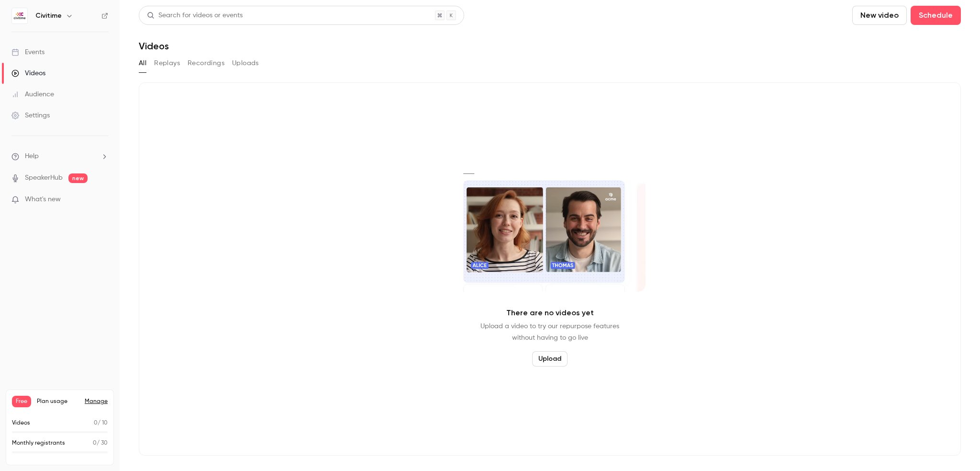 The image size is (980, 471). I want to click on li: help-dropdown-opener, so click(60, 156).